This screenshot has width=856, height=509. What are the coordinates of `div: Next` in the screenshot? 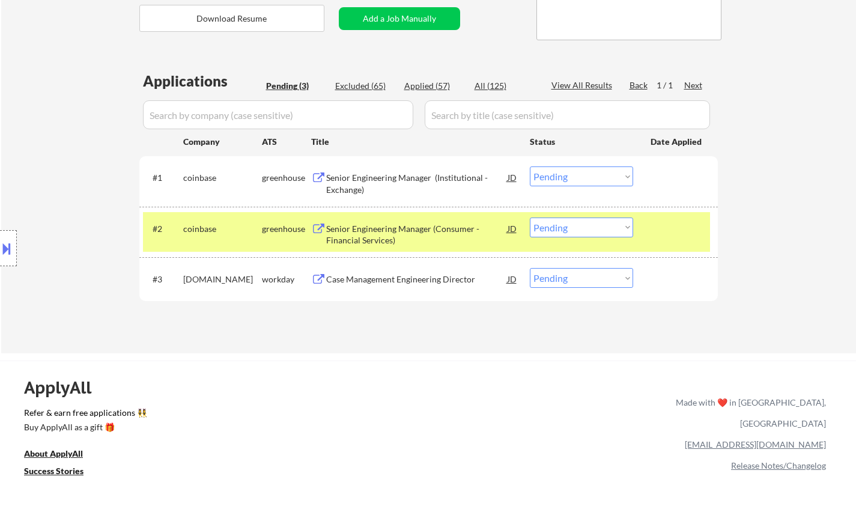 It's located at (694, 85).